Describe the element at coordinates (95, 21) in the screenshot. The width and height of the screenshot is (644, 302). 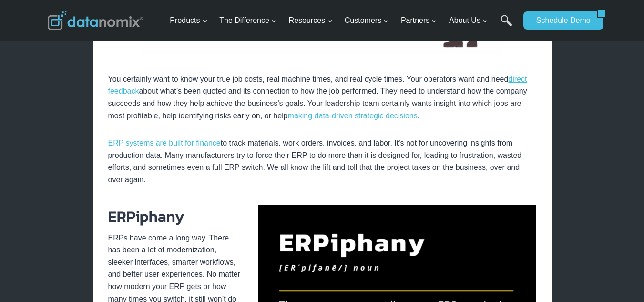
I see `img: Datanomix` at that location.